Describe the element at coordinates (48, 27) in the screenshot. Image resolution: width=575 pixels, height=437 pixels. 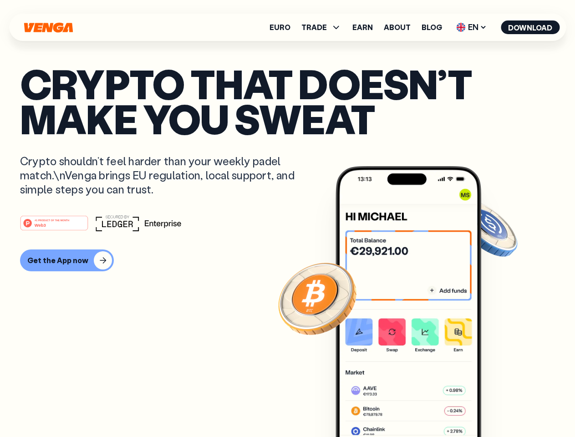
I see `svg: Home` at that location.